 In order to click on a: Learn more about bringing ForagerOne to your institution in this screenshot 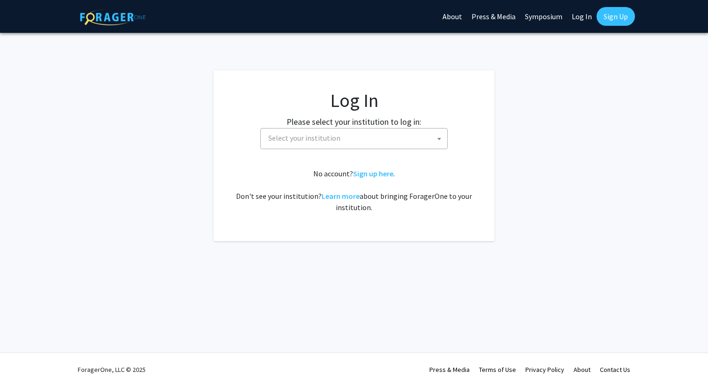, I will do `click(341, 196)`.